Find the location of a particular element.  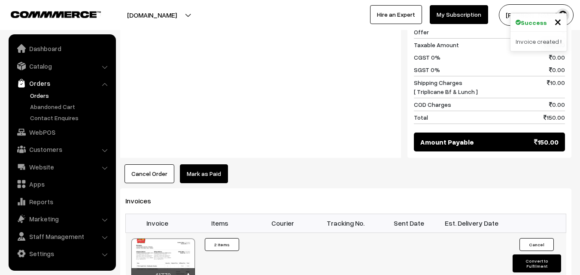

a: Abandoned Cart is located at coordinates (70, 106).